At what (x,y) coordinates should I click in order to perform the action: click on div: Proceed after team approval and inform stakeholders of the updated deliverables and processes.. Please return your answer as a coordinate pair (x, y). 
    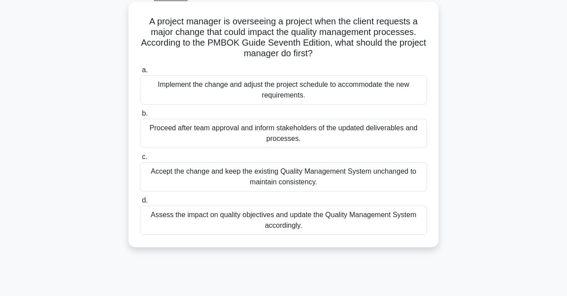
    Looking at the image, I should click on (283, 133).